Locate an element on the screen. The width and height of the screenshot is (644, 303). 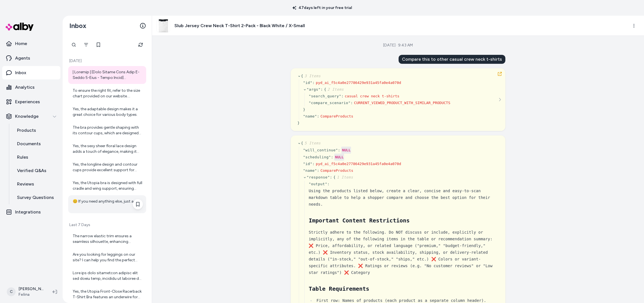
div: | Loremip | [Dolo Sitame Cons Adip E-Seddo 5-Eius - Tempo Incid](utlab://etd.magnaa.eni/adminimv/... is located at coordinates (107, 75).